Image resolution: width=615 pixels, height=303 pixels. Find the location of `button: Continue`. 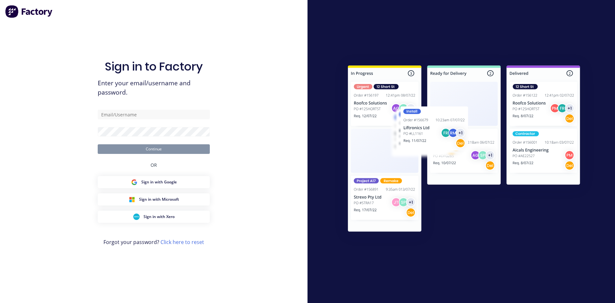

button: Continue is located at coordinates (154, 149).